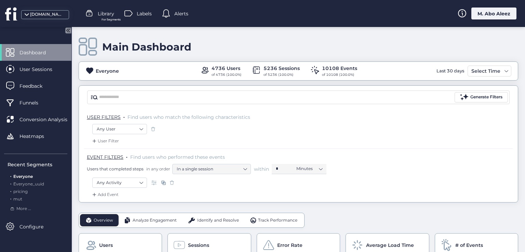  What do you see at coordinates (120, 183) in the screenshot?
I see `nz-select-item: Any Activity` at bounding box center [120, 183].